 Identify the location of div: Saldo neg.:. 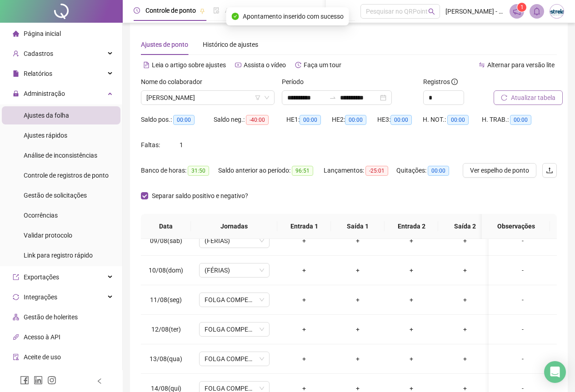
(250, 119).